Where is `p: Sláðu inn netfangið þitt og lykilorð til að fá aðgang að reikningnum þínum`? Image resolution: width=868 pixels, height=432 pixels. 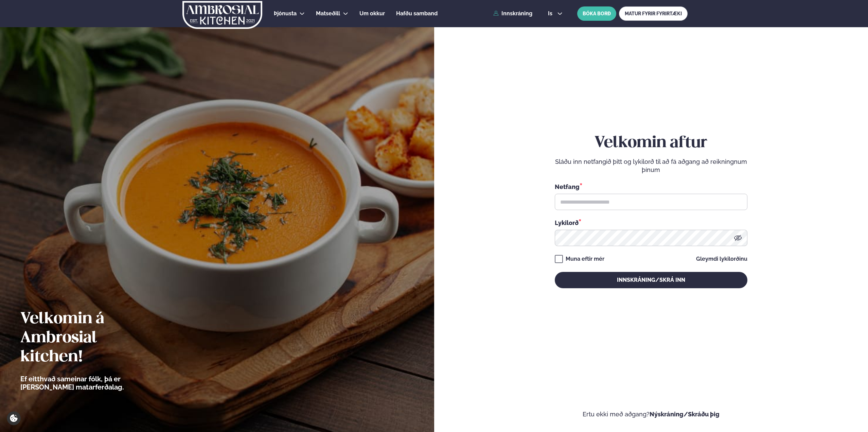
p: Sláðu inn netfangið þitt og lykilorð til að fá aðgang að reikningnum þínum is located at coordinates (650, 166).